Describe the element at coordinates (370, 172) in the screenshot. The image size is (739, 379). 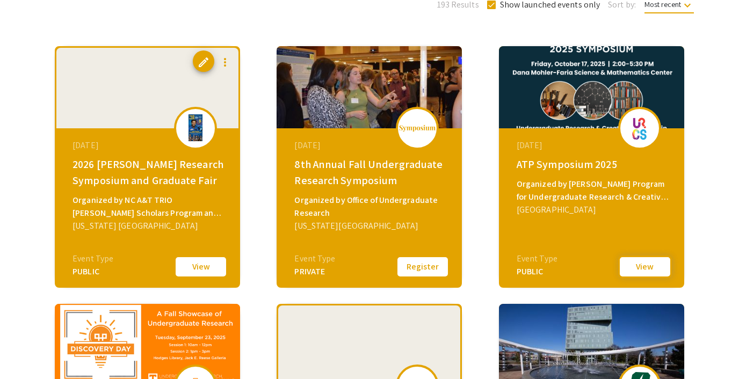
I see `div: 8th Annual Fall Undergraduate Research Symposium` at that location.